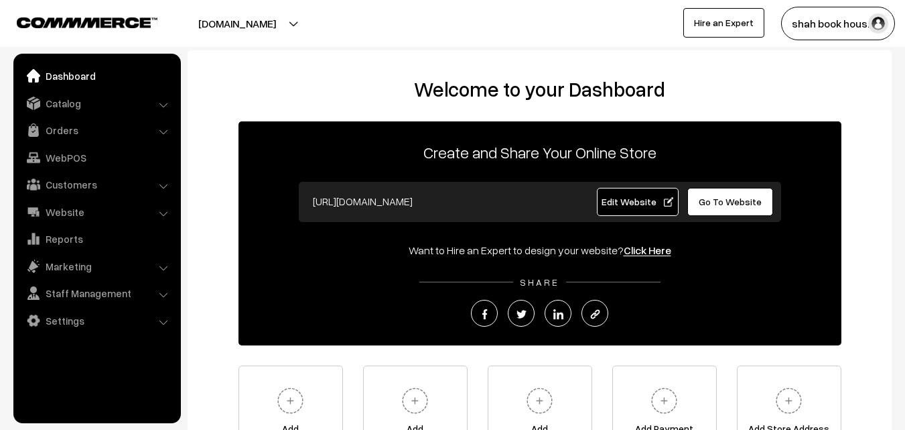 The width and height of the screenshot is (905, 430). What do you see at coordinates (75, 21) in the screenshot?
I see `a: COMMMERCE` at bounding box center [75, 21].